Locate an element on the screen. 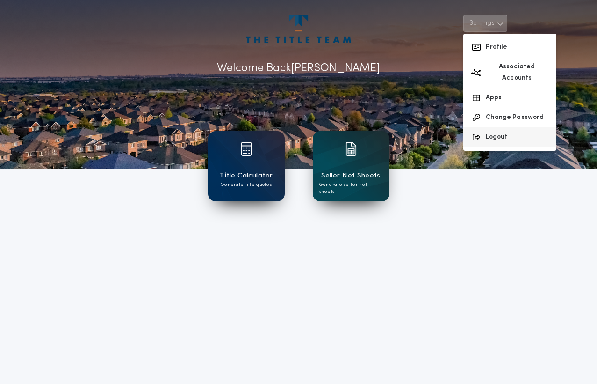 The width and height of the screenshot is (597, 384). a: card iconSeller Net SheetsGenerate seller net sheets is located at coordinates (351, 166).